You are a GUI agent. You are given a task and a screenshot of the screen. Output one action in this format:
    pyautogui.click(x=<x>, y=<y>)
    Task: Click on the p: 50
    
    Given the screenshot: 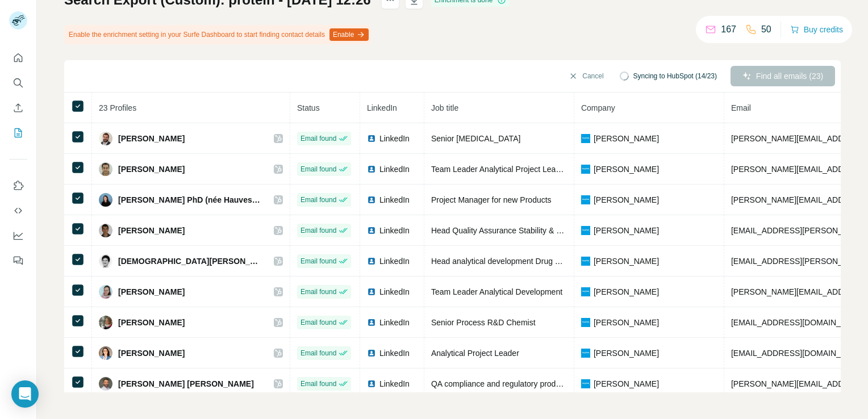 What is the action you would take?
    pyautogui.click(x=767, y=30)
    